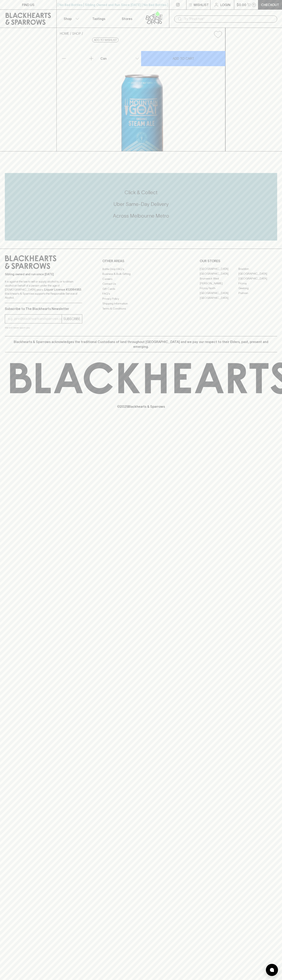  I want to click on a: FAQ's, so click(141, 294).